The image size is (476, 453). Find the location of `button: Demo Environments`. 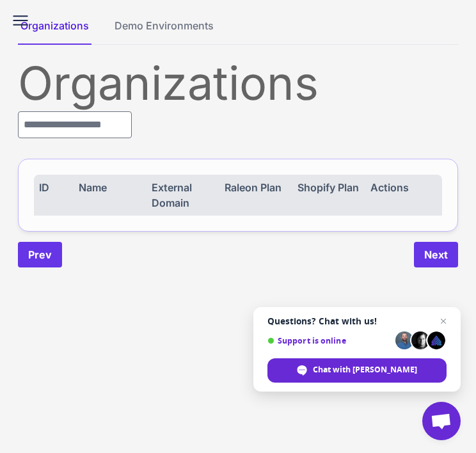

button: Demo Environments is located at coordinates (164, 31).